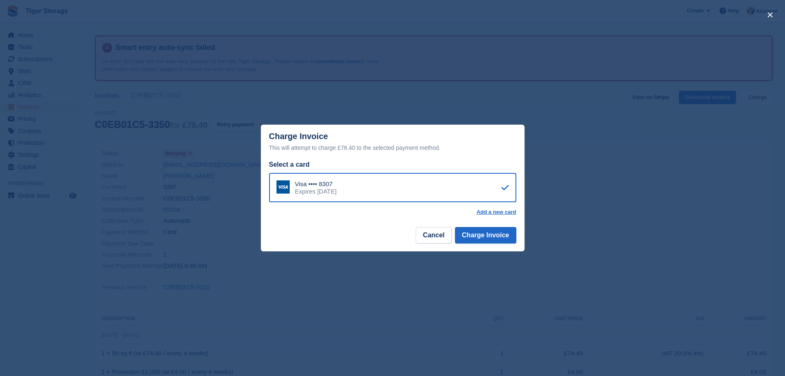 The image size is (785, 376). I want to click on div: Charge Invoice, so click(393, 142).